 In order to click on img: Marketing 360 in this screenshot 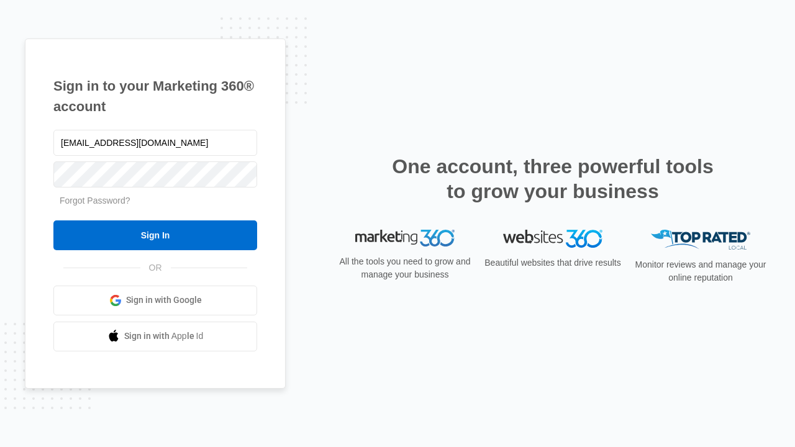, I will do `click(405, 239)`.